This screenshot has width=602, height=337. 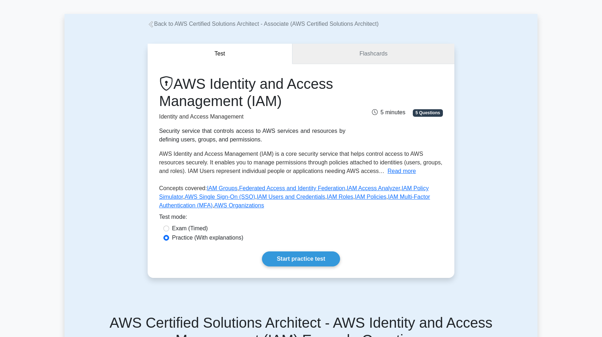 I want to click on p: Identity and Access Management, so click(x=252, y=117).